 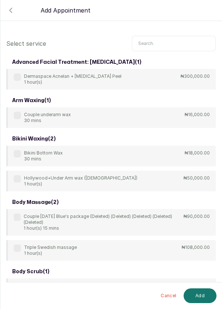 What do you see at coordinates (31, 272) in the screenshot?
I see `h3: body scrub ( 1 )` at bounding box center [31, 272].